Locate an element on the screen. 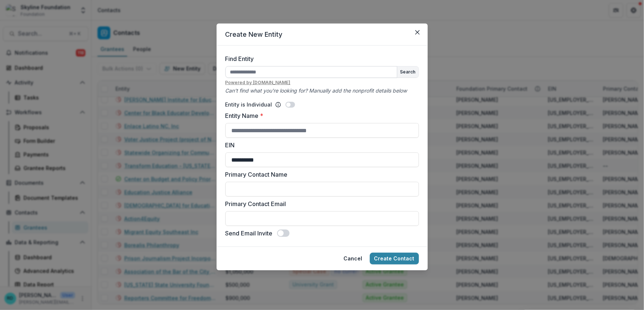 The height and width of the screenshot is (310, 644). button: Search is located at coordinates (408, 72).